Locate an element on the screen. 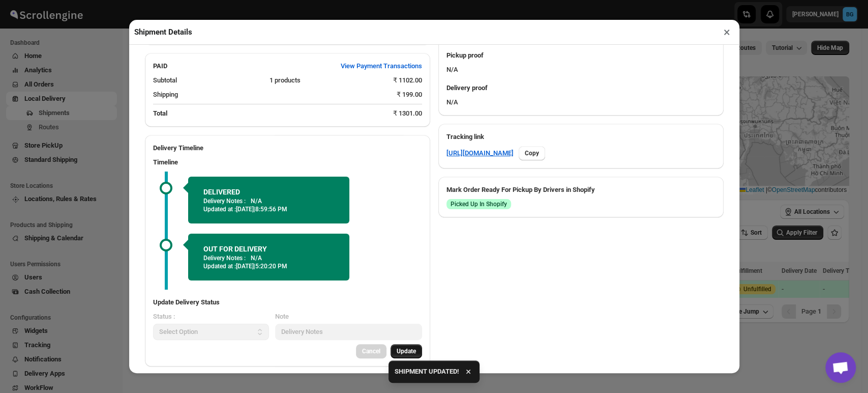 The width and height of the screenshot is (868, 393). h3: Update Delivery Status is located at coordinates (287, 302).